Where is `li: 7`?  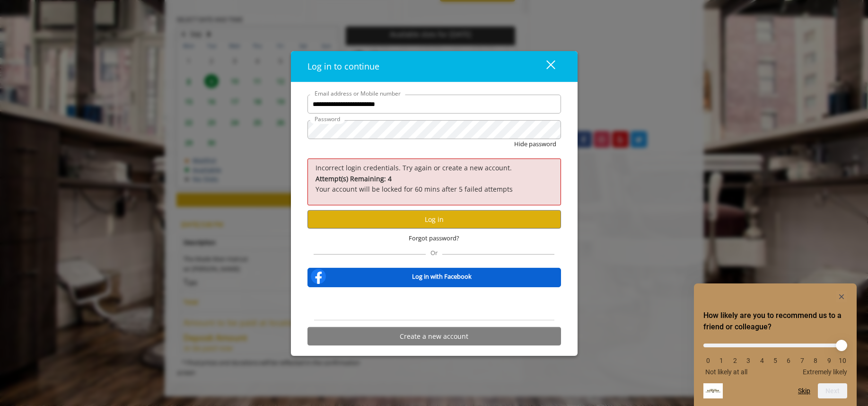
li: 7 is located at coordinates (802, 360).